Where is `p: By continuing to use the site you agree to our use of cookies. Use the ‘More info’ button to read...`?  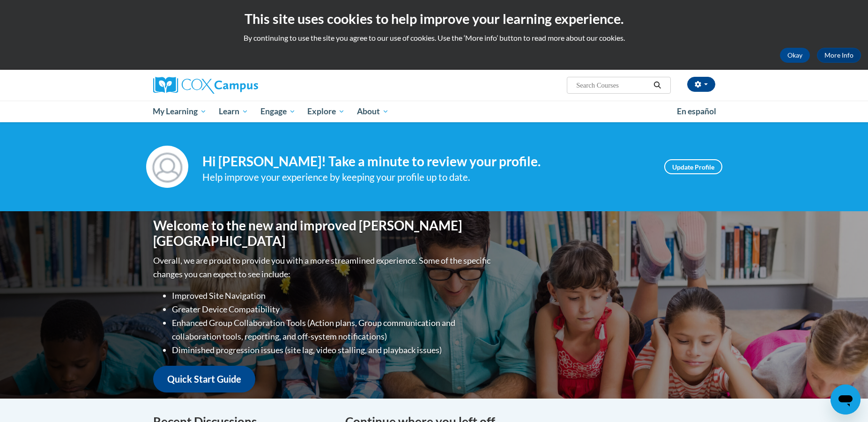
p: By continuing to use the site you agree to our use of cookies. Use the ‘More info’ button to read... is located at coordinates (434, 38).